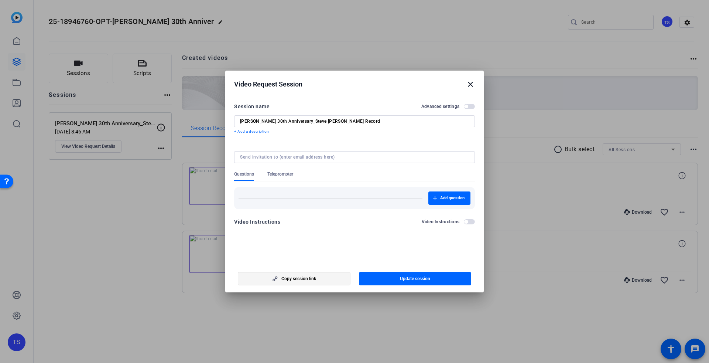  I want to click on div: Video Request Session, so click(355, 84).